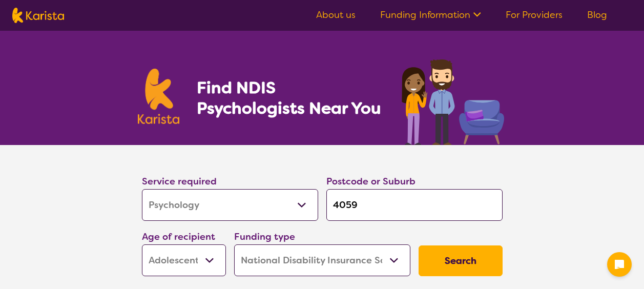  What do you see at coordinates (414, 205) in the screenshot?
I see `input: Type` at bounding box center [414, 205].